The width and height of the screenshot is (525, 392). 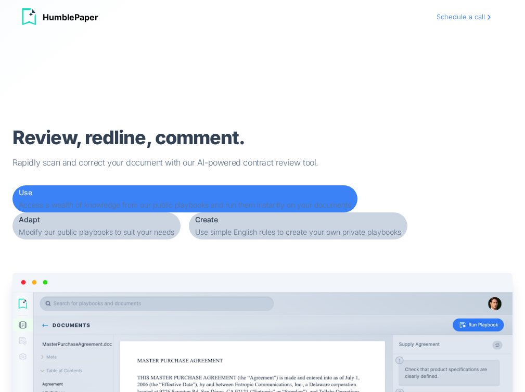 I want to click on p: Access a wealth of knowledge from our public playbooks and run them instantly on your documents, so click(x=185, y=205).